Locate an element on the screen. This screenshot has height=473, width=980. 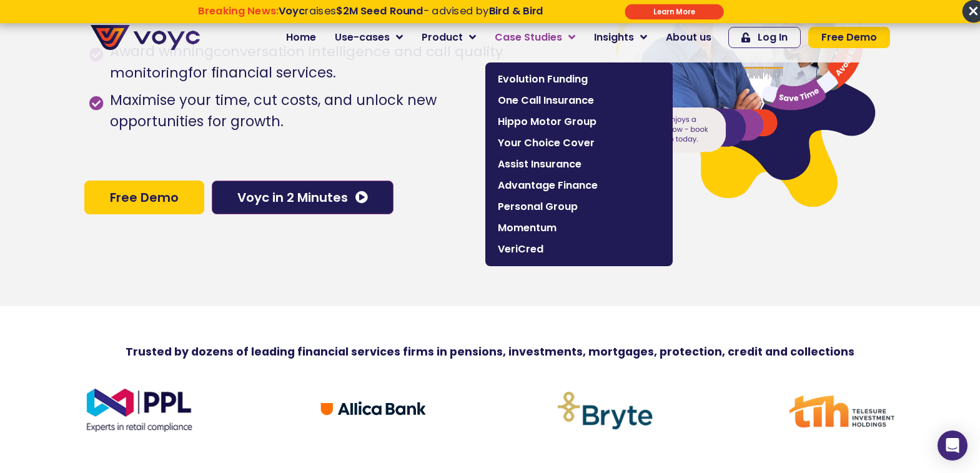
a: One Call Insurance is located at coordinates (579, 101).